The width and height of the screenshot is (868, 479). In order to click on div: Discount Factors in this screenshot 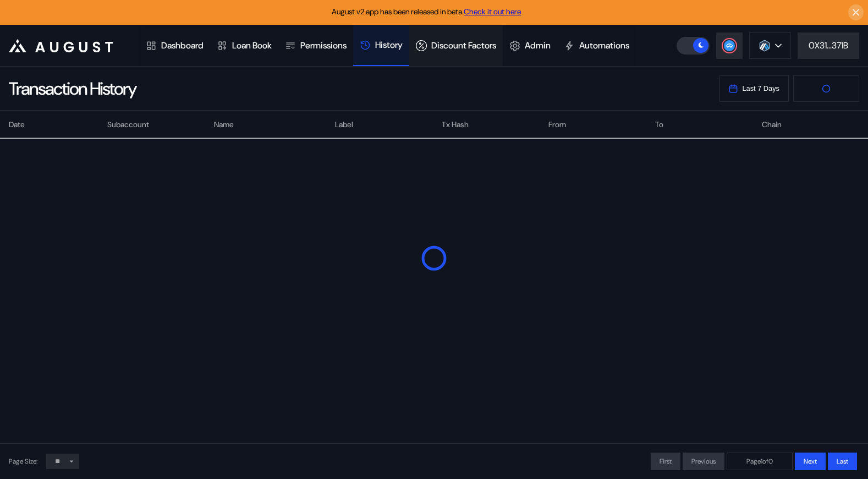, I will do `click(464, 45)`.